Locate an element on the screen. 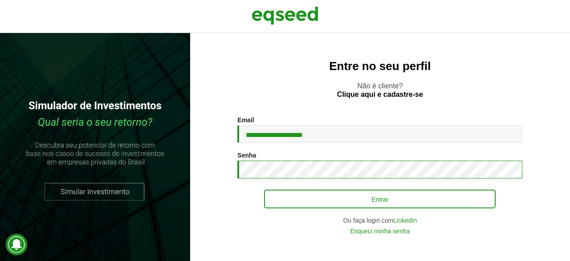 Image resolution: width=570 pixels, height=261 pixels. a: Clique aqui e cadastre-se is located at coordinates (380, 94).